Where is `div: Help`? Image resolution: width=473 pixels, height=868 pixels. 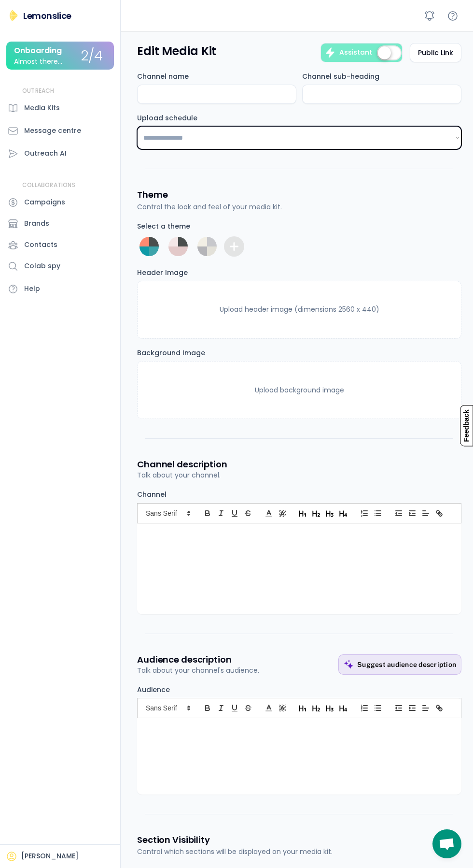 div: Help is located at coordinates (32, 288).